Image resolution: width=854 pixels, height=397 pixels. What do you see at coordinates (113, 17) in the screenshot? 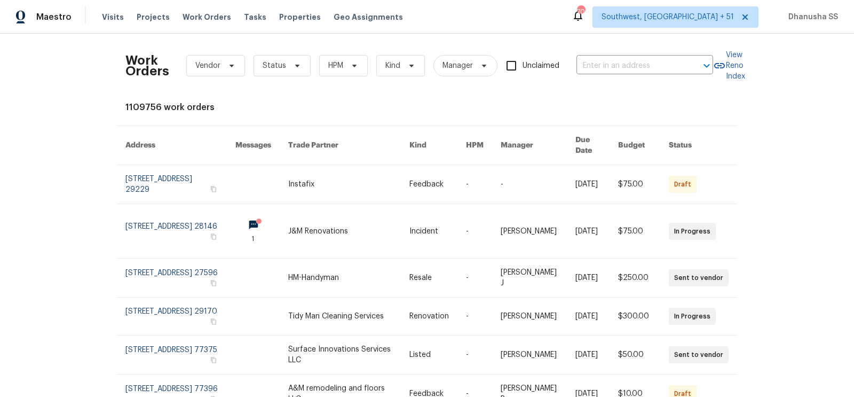
I see `span: Visits` at bounding box center [113, 17].